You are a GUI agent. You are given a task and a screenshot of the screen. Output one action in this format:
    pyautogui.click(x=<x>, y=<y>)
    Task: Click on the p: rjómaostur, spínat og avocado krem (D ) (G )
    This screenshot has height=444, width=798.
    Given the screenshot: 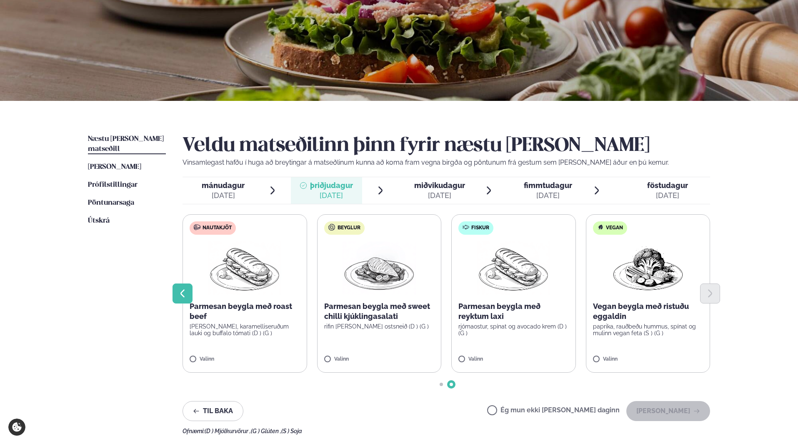 What is the action you would take?
    pyautogui.click(x=513, y=329)
    